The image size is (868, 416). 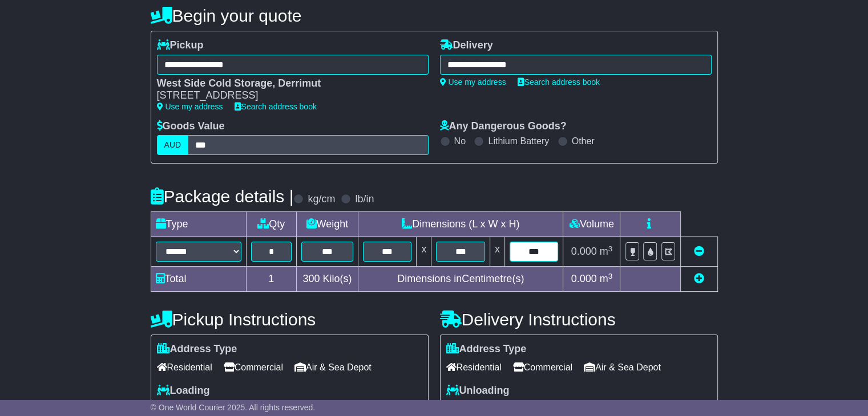 What do you see at coordinates (466, 45) in the screenshot?
I see `label: Delivery` at bounding box center [466, 45].